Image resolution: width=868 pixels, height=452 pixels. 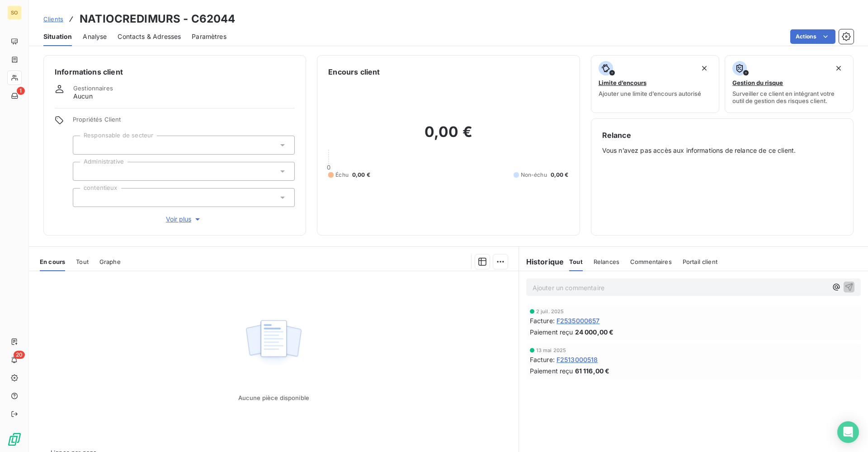 What do you see at coordinates (354, 72) in the screenshot?
I see `h6: Encours client` at bounding box center [354, 72].